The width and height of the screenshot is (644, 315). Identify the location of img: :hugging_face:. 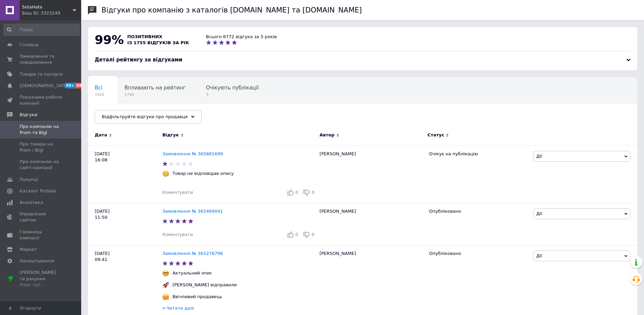
(165, 297).